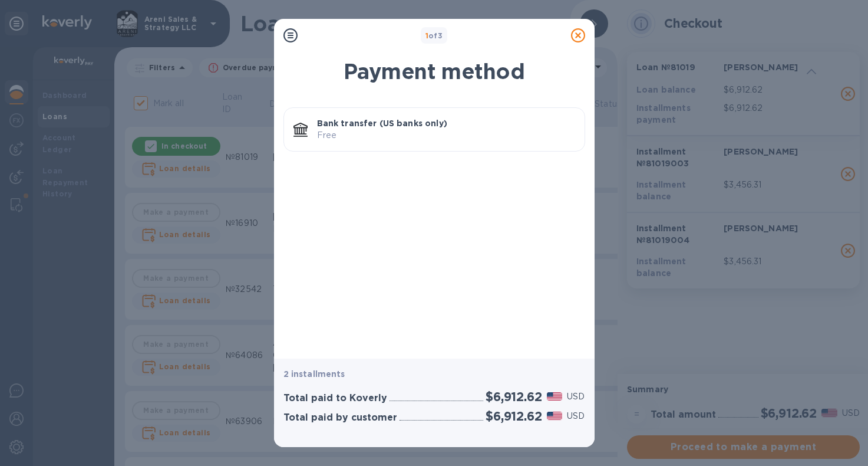  Describe the element at coordinates (435, 374) in the screenshot. I see `p: 2 installments` at that location.